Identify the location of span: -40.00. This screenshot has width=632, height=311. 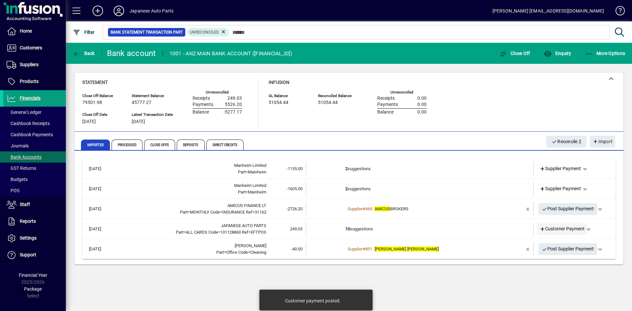
(296, 249).